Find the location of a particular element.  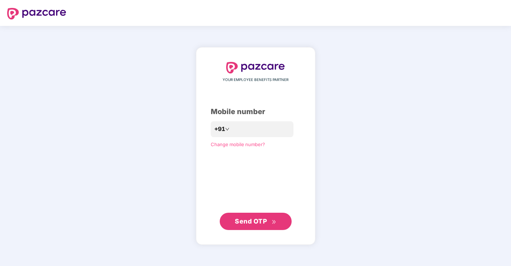

span: +91 is located at coordinates (220, 129).